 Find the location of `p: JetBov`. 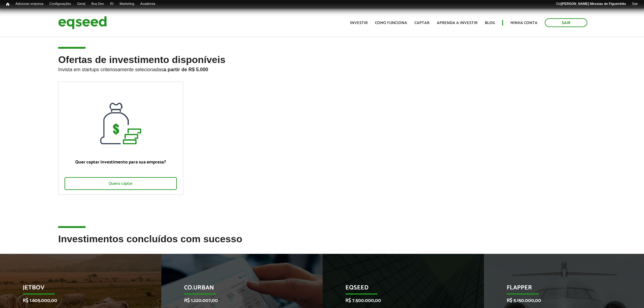

p: JetBov is located at coordinates (76, 290).